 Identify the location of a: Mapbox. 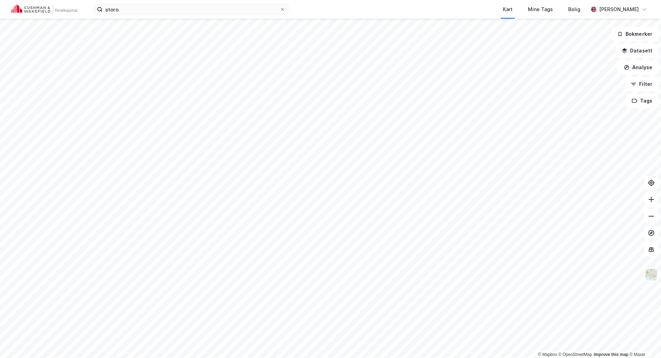
(547, 354).